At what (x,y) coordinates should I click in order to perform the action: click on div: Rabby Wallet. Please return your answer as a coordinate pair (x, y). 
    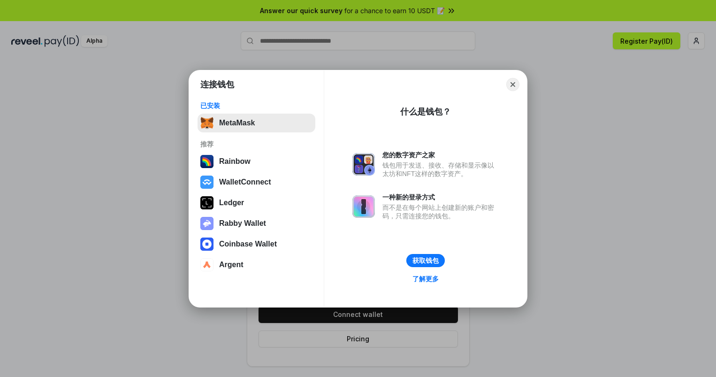
    Looking at the image, I should click on (243, 223).